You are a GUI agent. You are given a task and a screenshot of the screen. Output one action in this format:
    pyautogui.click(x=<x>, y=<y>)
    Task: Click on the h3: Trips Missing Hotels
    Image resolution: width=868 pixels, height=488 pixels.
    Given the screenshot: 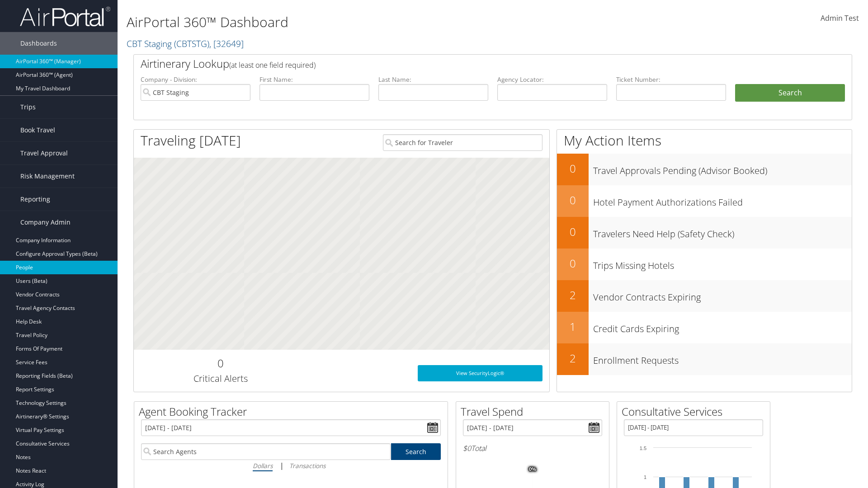 What is the action you would take?
    pyautogui.click(x=722, y=263)
    